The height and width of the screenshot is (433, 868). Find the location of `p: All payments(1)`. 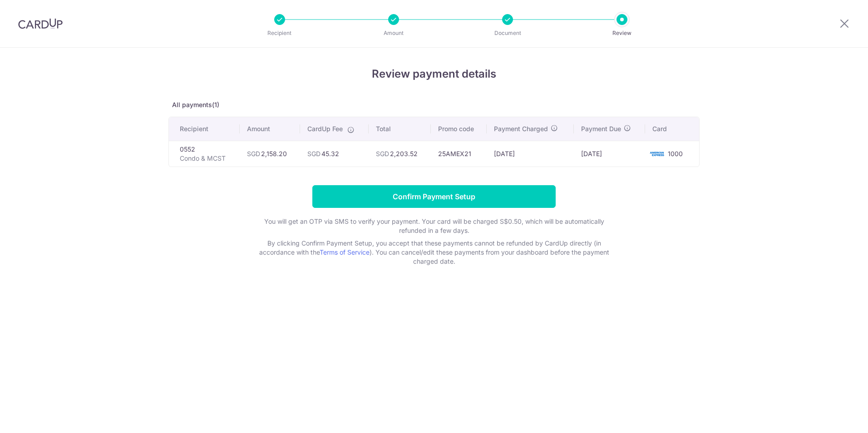

p: All payments(1) is located at coordinates (434, 105).